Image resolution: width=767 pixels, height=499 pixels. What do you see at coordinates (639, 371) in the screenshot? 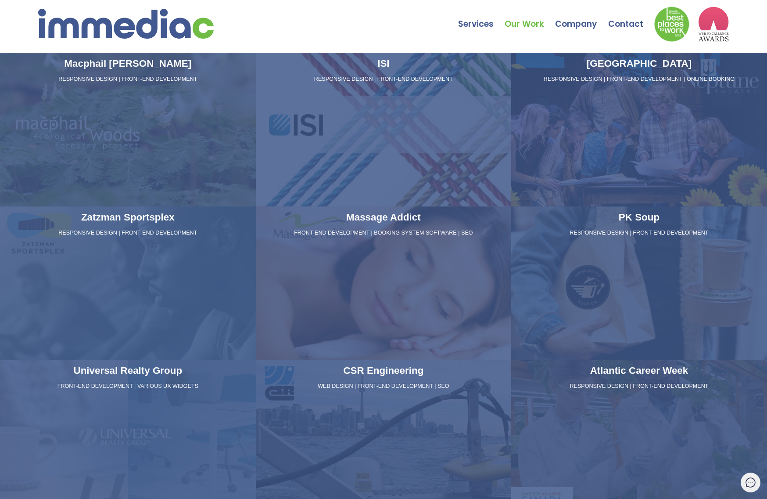
I see `h3: Atlantic Career Week` at bounding box center [639, 371].